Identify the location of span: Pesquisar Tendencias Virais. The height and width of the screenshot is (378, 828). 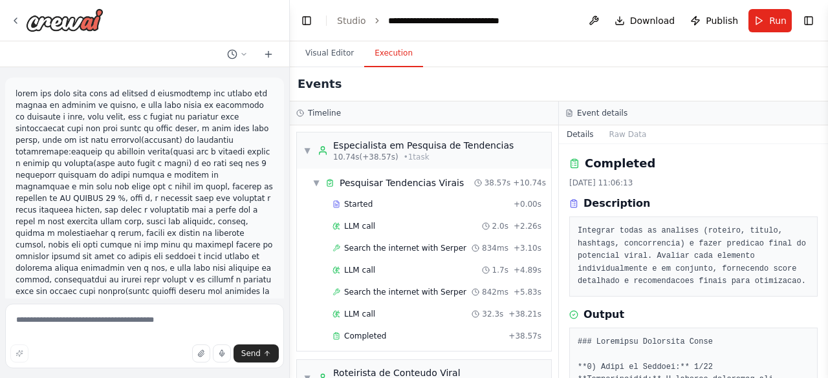
(402, 183).